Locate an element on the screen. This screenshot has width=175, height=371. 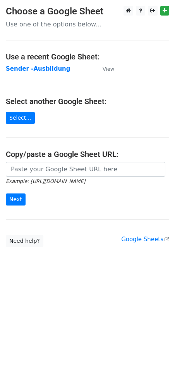
input: Next is located at coordinates (16, 199).